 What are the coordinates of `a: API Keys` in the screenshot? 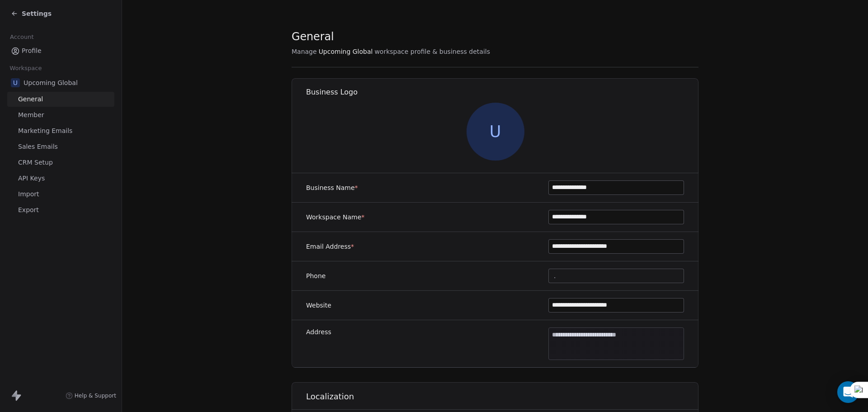 It's located at (61, 178).